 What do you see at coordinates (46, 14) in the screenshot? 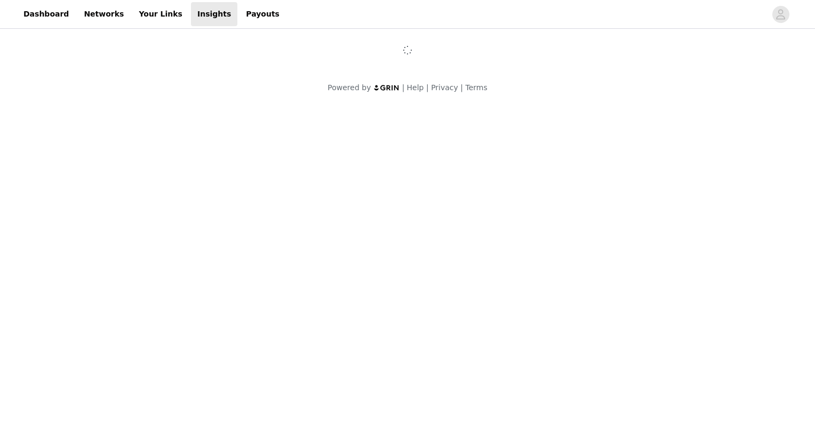
I see `a: Dashboard` at bounding box center [46, 14].